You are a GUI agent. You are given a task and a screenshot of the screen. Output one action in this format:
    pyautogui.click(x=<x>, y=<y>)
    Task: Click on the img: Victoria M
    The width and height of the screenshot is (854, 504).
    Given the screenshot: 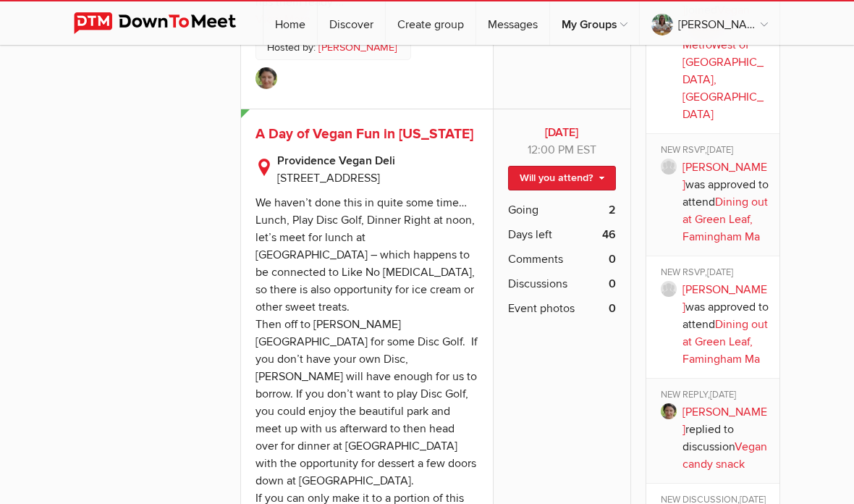 What is the action you would take?
    pyautogui.click(x=266, y=78)
    